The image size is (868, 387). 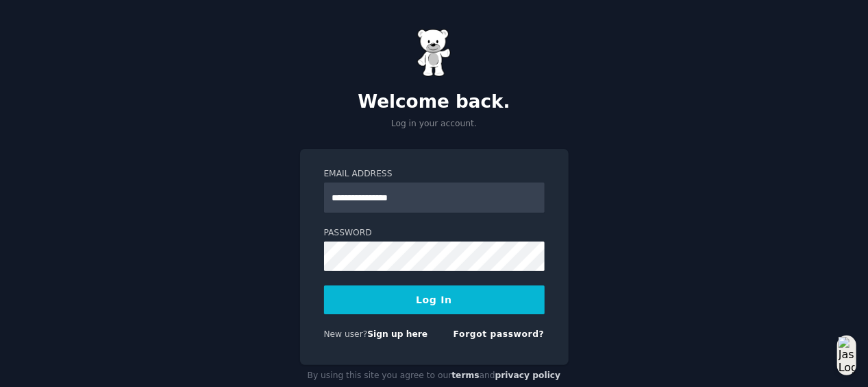 What do you see at coordinates (528, 375) in the screenshot?
I see `a: privacy policy` at bounding box center [528, 375].